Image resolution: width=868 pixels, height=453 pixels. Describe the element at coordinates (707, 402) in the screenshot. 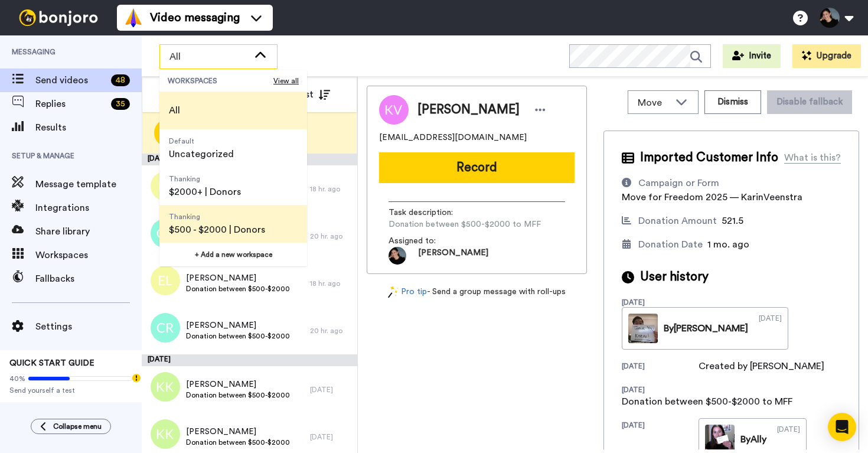

I see `div: Donation between $500-$2000 to MFF` at that location.